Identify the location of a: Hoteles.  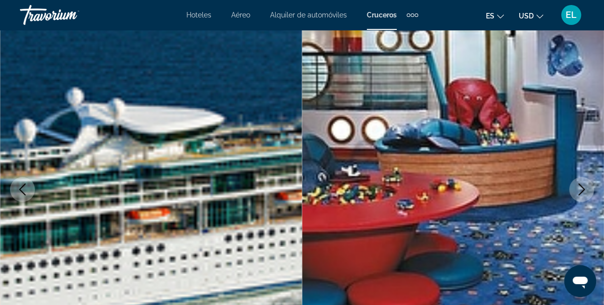
(199, 15).